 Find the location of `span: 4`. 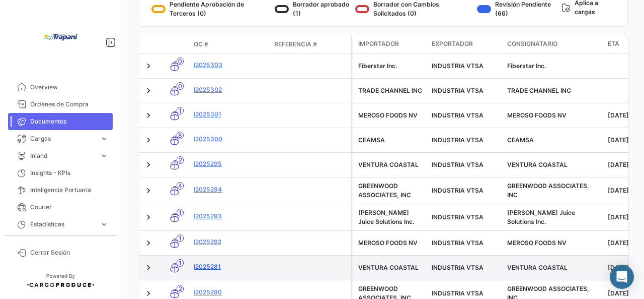

span: 4 is located at coordinates (180, 186).